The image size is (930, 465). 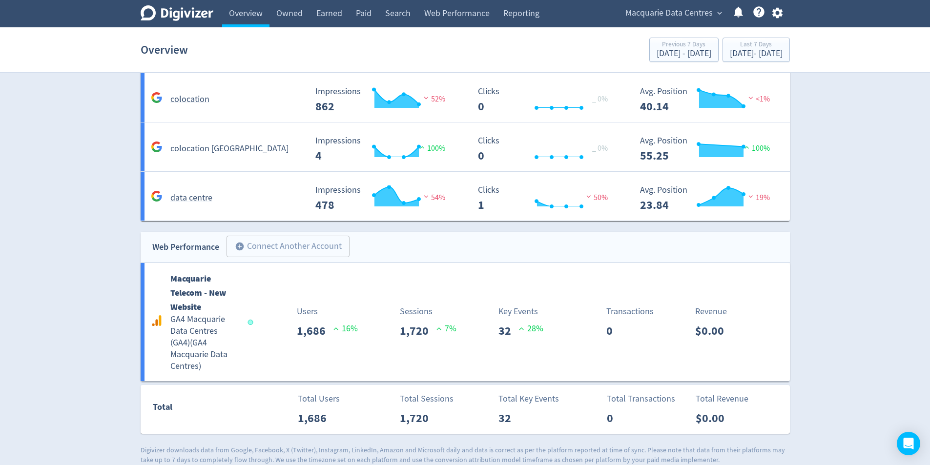 What do you see at coordinates (205, 343) in the screenshot?
I see `h5: GA4 Macquarie Data Centres (GA4) ( GA4 Macquarie Data Centres )` at bounding box center [205, 343].